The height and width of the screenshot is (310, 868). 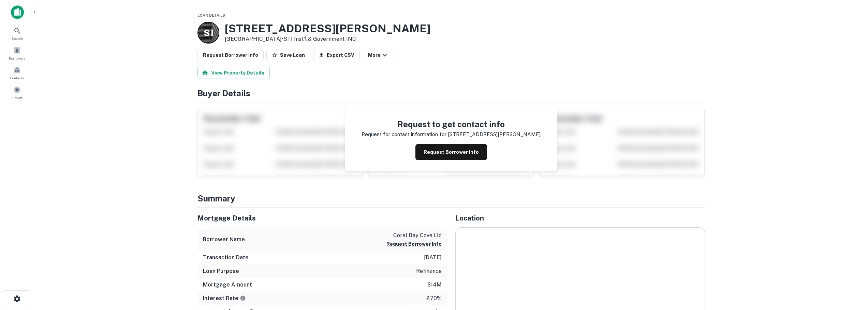 I want to click on h4: Request to get contact info, so click(x=451, y=124).